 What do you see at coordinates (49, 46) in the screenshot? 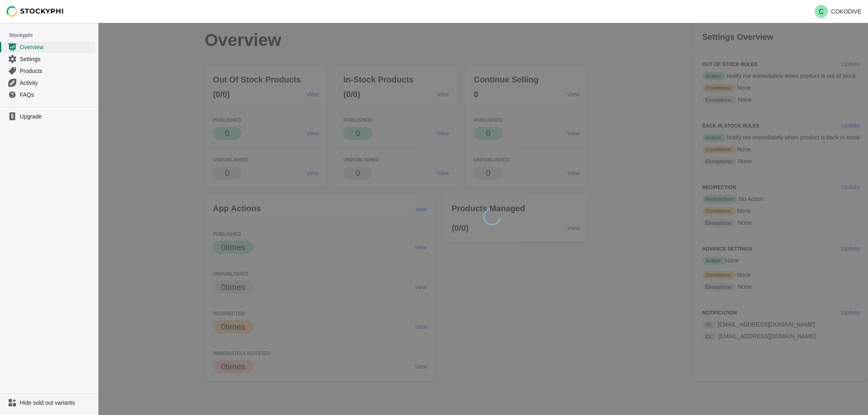
I see `a: Overview` at bounding box center [49, 46].